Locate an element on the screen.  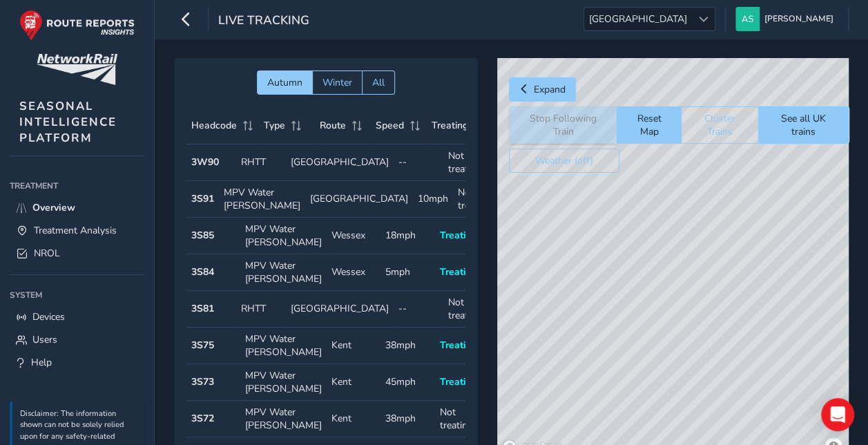
button: Winter is located at coordinates (337, 82).